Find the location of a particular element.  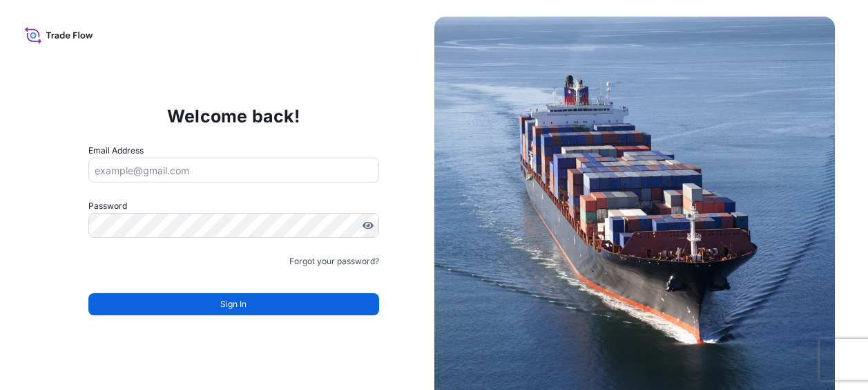

span: Sign In is located at coordinates (233, 304).